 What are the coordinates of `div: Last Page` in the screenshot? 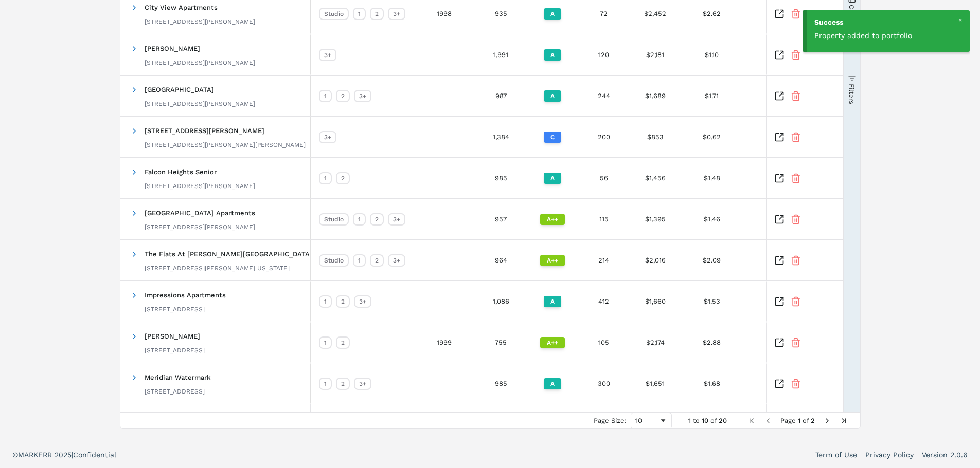 It's located at (844, 421).